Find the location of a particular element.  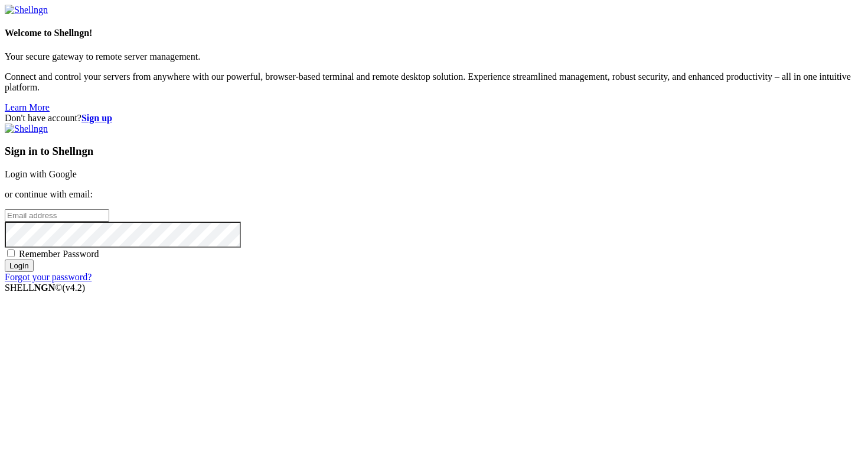

p: Your secure gateway to remote server management. is located at coordinates (434, 57).